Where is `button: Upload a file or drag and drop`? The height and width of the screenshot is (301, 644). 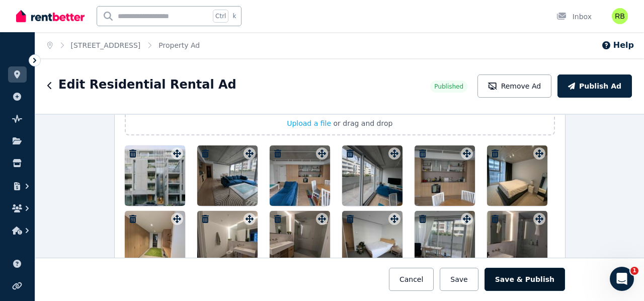
button: Upload a file or drag and drop is located at coordinates (340, 123).